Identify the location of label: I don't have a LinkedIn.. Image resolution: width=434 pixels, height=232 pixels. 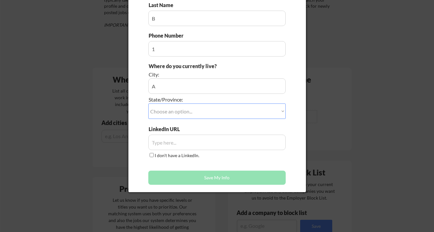
(177, 155).